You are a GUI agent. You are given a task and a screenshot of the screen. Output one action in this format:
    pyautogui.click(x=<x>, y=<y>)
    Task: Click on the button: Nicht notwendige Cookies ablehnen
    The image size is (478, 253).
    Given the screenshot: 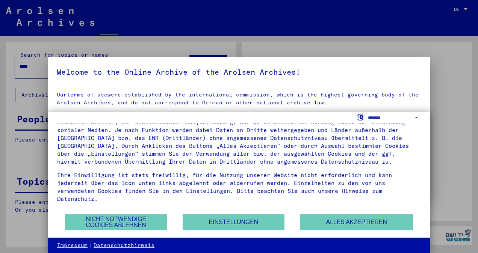 What is the action you would take?
    pyautogui.click(x=116, y=222)
    